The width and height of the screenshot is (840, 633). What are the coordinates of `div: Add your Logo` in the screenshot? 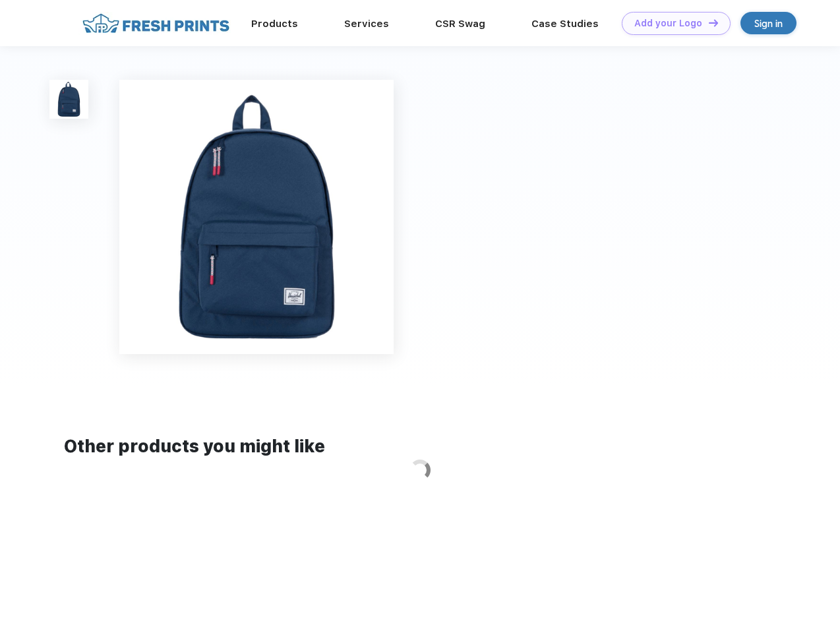 It's located at (668, 23).